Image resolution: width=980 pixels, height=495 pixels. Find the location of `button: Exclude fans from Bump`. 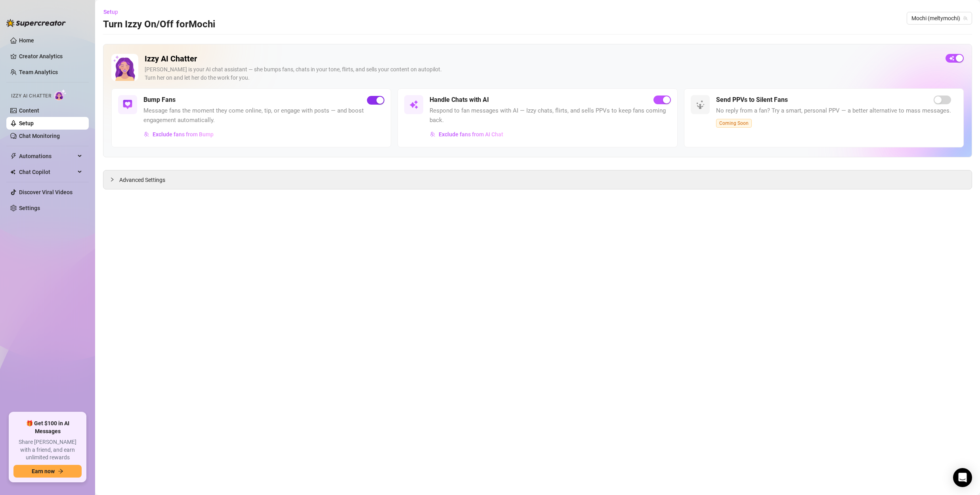

button: Exclude fans from Bump is located at coordinates (179, 134).